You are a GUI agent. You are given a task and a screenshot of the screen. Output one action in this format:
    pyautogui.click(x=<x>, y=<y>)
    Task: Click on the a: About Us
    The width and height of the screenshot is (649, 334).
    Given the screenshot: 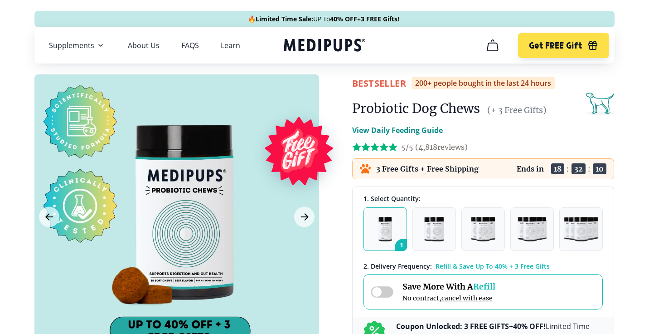 What is the action you would take?
    pyautogui.click(x=144, y=45)
    